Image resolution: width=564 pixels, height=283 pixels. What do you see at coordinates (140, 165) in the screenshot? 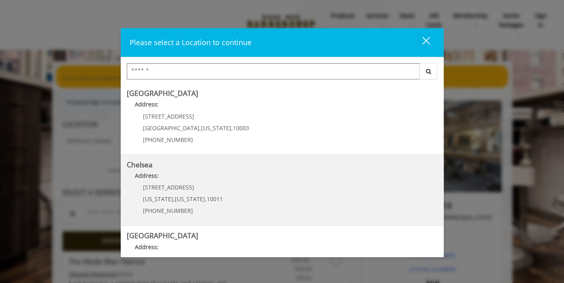
I see `b: Chelsea` at bounding box center [140, 165].